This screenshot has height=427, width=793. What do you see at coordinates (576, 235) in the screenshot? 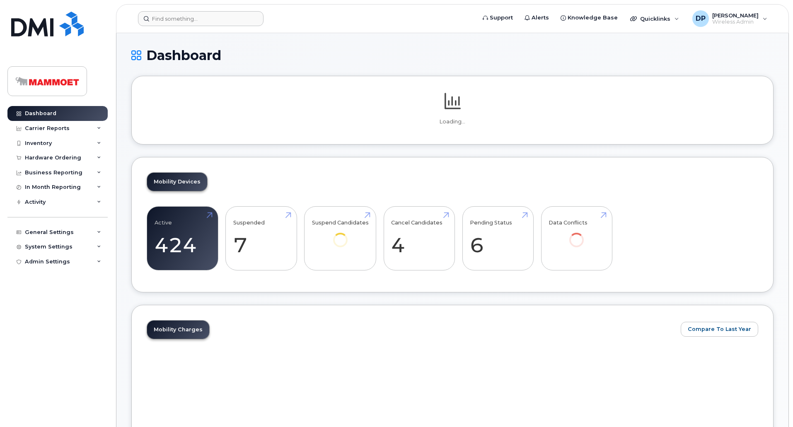
I see `a: Data Conflicts` at bounding box center [576, 235].